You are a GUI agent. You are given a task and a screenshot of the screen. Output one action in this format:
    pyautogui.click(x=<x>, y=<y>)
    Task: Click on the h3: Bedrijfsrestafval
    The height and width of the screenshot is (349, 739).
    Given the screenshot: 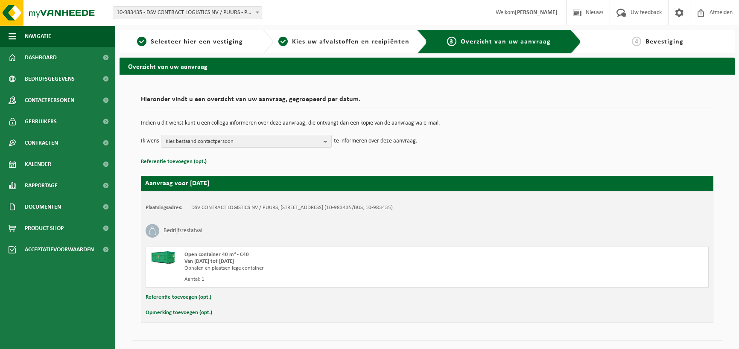 What is the action you would take?
    pyautogui.click(x=183, y=231)
    